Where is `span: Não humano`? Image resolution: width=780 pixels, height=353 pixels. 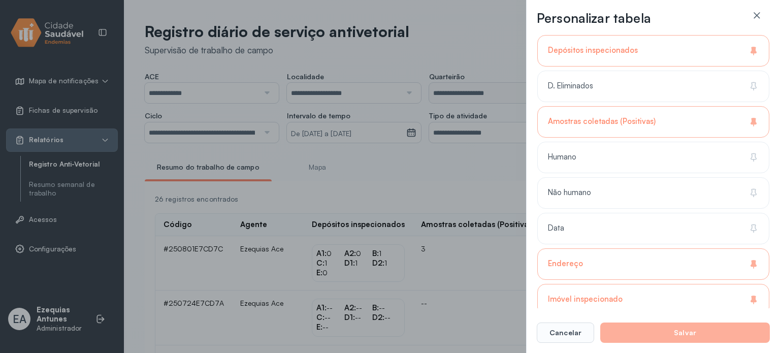
span: Não humano is located at coordinates (570, 193).